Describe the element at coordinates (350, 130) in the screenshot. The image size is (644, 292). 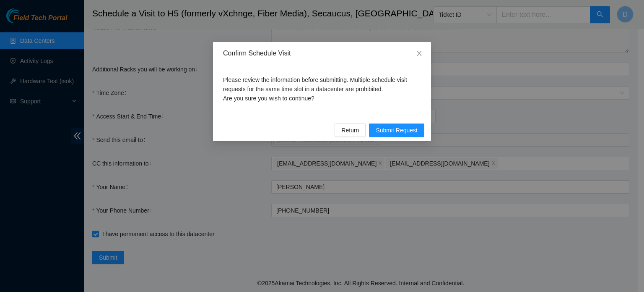
I see `span: Return` at that location.